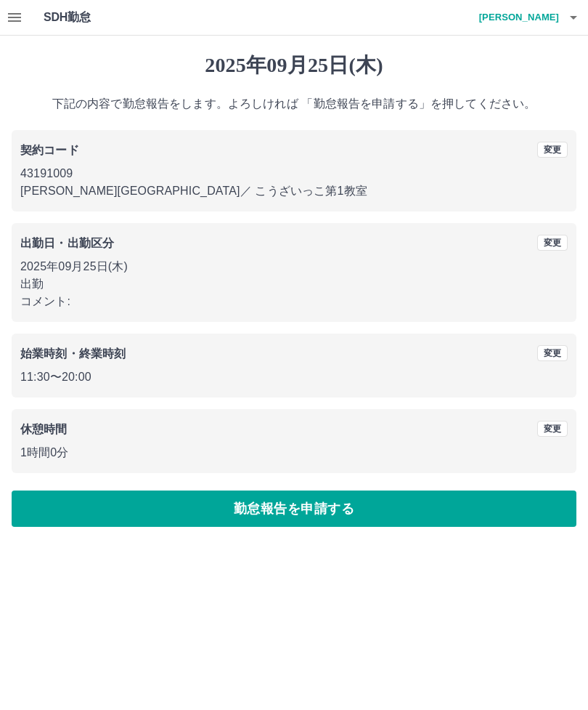  I want to click on h1: 2025年09月25日(木), so click(294, 66).